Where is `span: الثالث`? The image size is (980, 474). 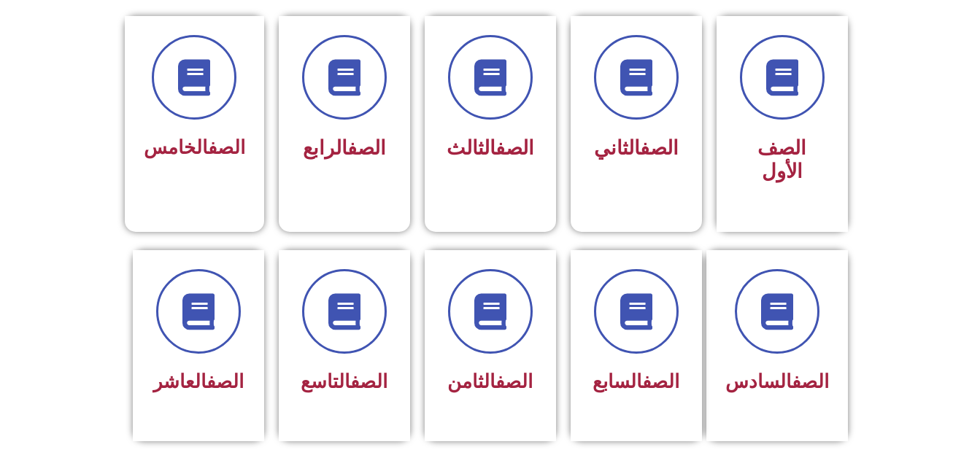
span: الثالث is located at coordinates (490, 148).